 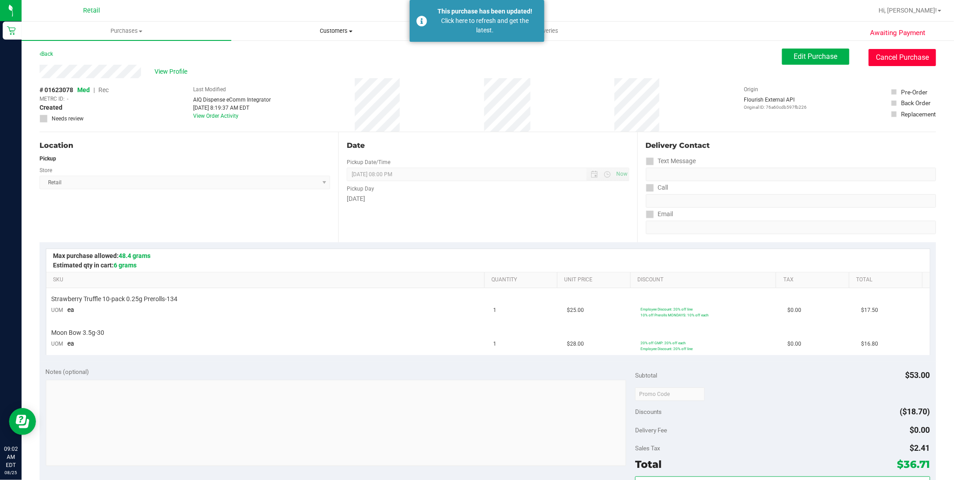 What do you see at coordinates (816, 56) in the screenshot?
I see `span: Edit Purchase` at bounding box center [816, 56].